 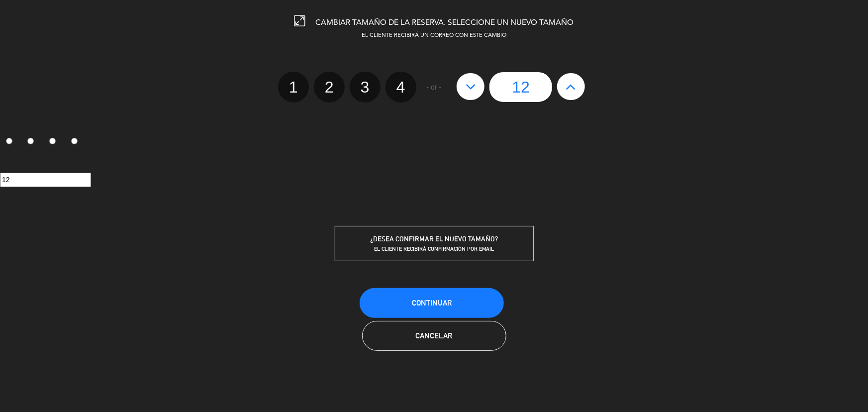 I want to click on input: 4, so click(x=74, y=141).